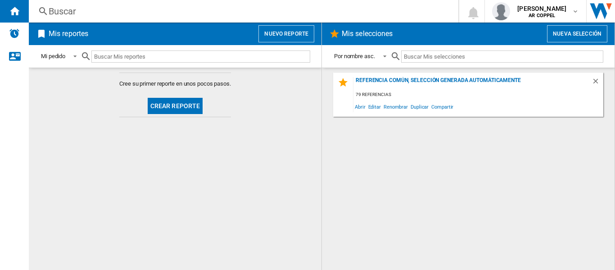 The width and height of the screenshot is (615, 270). I want to click on input: Buscar Mis reportes, so click(201, 56).